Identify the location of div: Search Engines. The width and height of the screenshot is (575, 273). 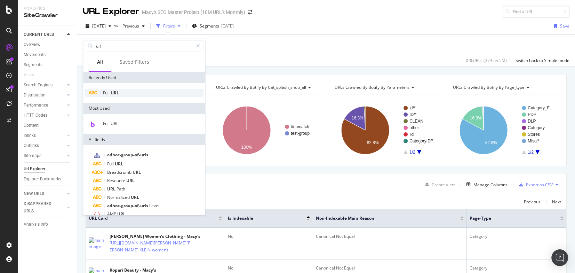
(38, 85).